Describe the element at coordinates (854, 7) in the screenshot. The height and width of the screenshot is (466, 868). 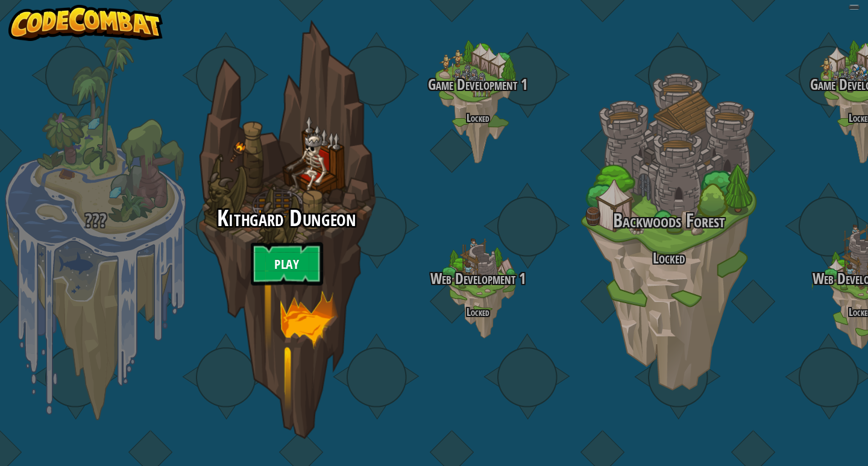
I see `button: Adjust volume` at that location.